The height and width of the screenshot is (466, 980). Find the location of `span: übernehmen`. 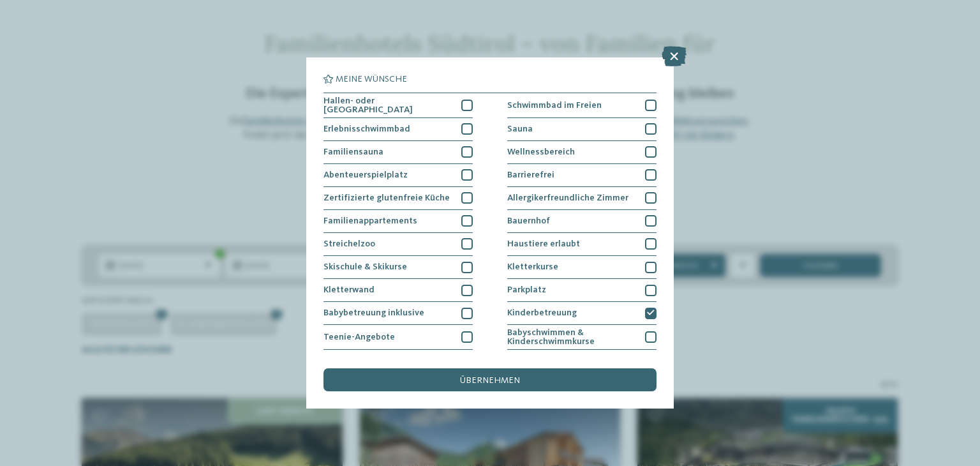

span: übernehmen is located at coordinates (490, 380).